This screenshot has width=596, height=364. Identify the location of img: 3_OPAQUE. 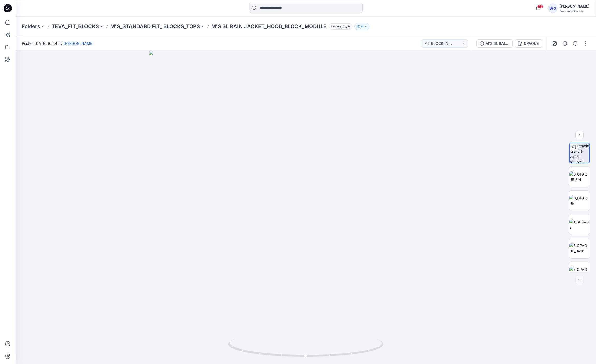
(580, 201).